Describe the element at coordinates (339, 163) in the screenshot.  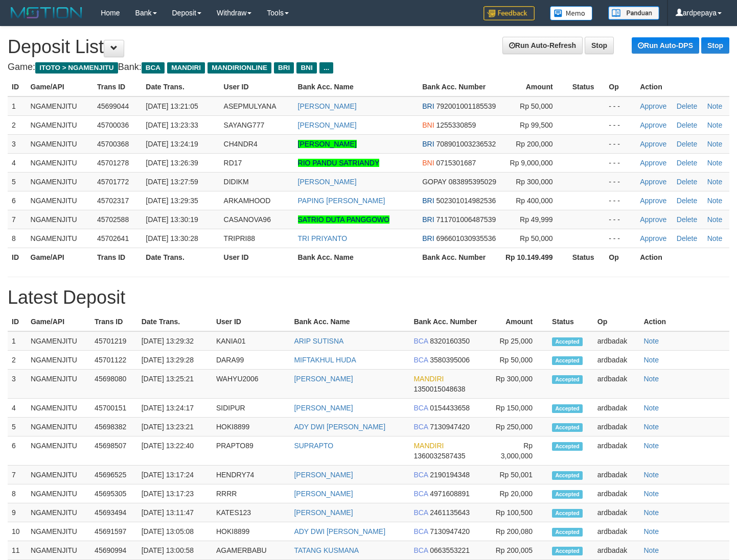
I see `a: RIO PANDU SATRIANDY` at that location.